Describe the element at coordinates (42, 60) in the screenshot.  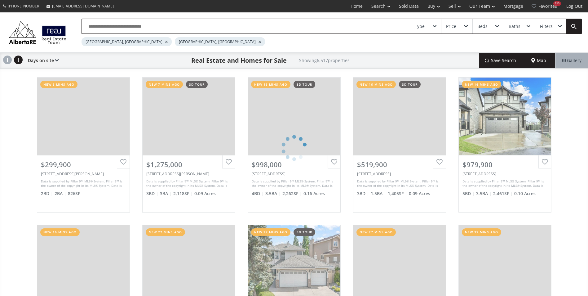
I see `div: Days on site` at that location.